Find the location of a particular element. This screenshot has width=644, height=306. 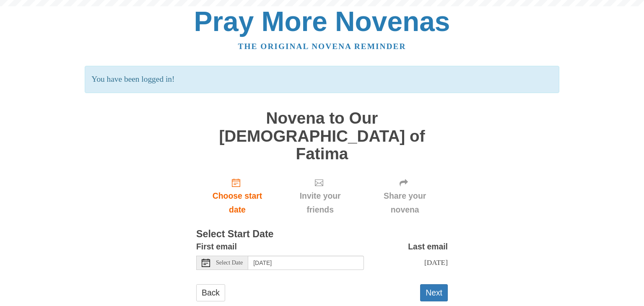

button: Next is located at coordinates (434, 293).